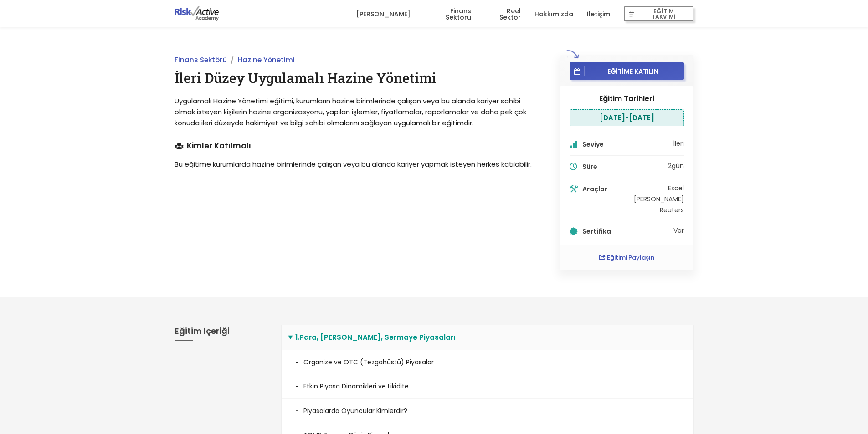 This screenshot has height=434, width=868. Describe the element at coordinates (658, 14) in the screenshot. I see `a: EĞİTİM TAKVİMİ` at that location.